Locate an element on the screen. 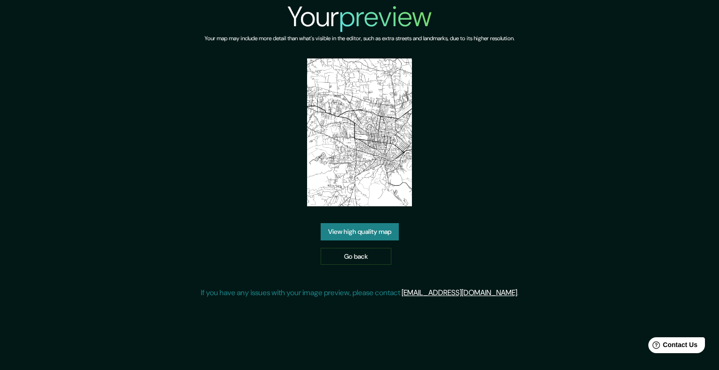 This screenshot has height=370, width=719. h6: Your map may include more detail than what's visible in the editor, such as extra streets and lan... is located at coordinates (360, 38).